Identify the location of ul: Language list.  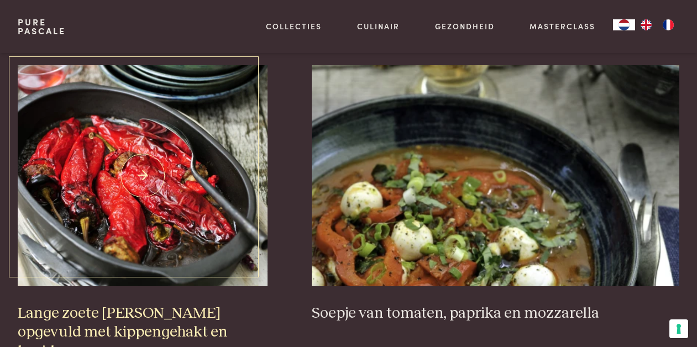
(657, 25).